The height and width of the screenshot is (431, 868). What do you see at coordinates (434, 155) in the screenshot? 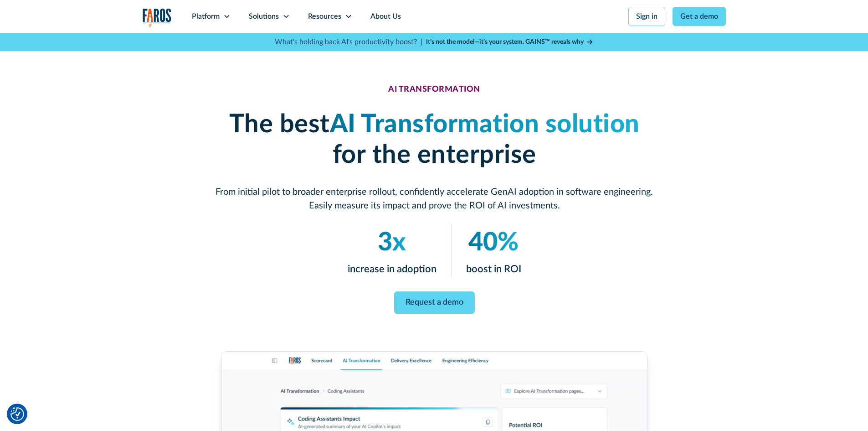
I see `strong: for the enterprise` at bounding box center [434, 155].